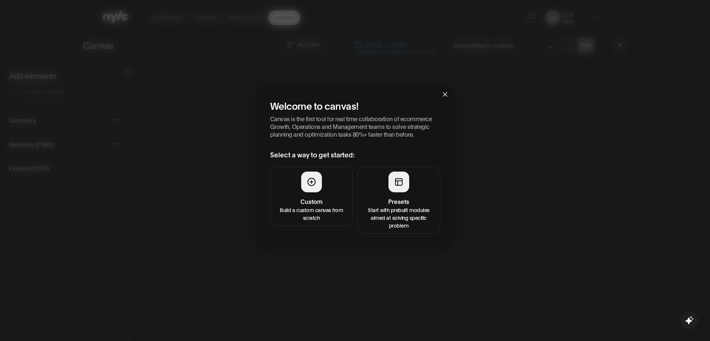 This screenshot has width=710, height=341. I want to click on h2: Welcome to canvas!, so click(355, 105).